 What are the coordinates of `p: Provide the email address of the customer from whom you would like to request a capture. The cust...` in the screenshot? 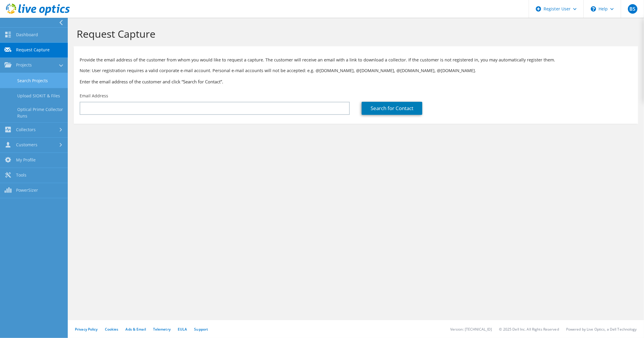 It's located at (356, 60).